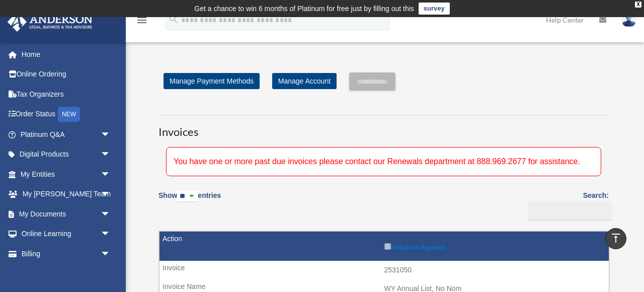  Describe the element at coordinates (142, 20) in the screenshot. I see `i: menu` at that location.